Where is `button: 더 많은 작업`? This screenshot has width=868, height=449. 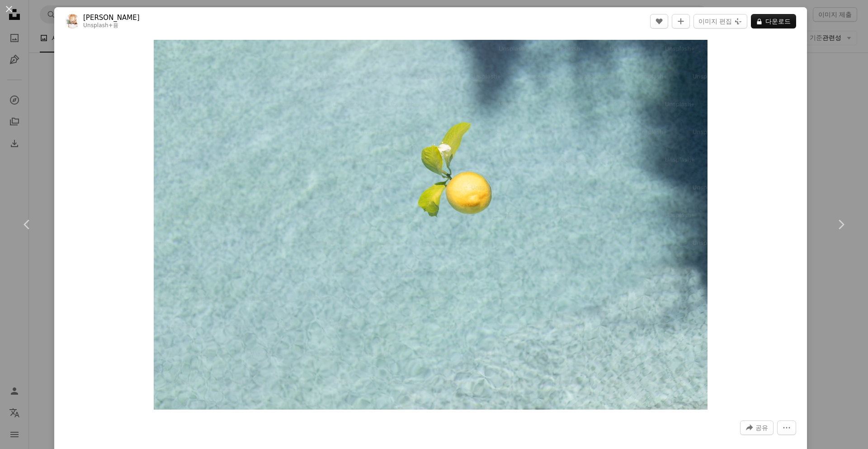
button: 더 많은 작업 is located at coordinates (786, 427).